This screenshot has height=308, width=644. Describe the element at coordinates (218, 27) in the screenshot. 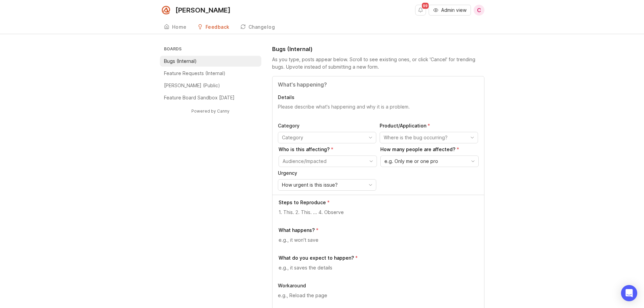

I see `div: Feedback` at that location.